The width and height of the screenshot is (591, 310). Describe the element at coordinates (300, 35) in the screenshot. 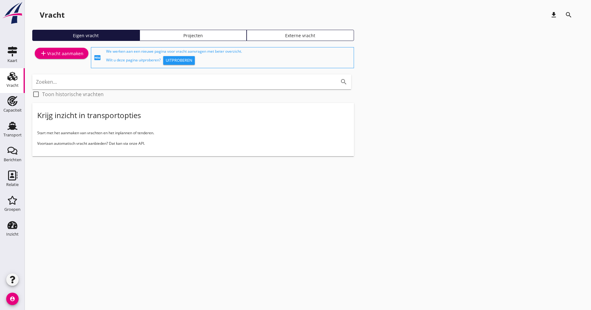

I see `a: Externe vracht` at that location.